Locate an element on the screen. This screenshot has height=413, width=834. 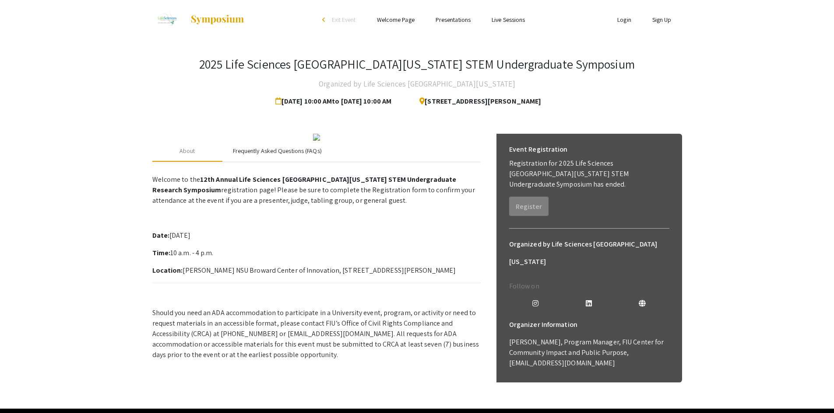
a: Presentations is located at coordinates (453, 20).